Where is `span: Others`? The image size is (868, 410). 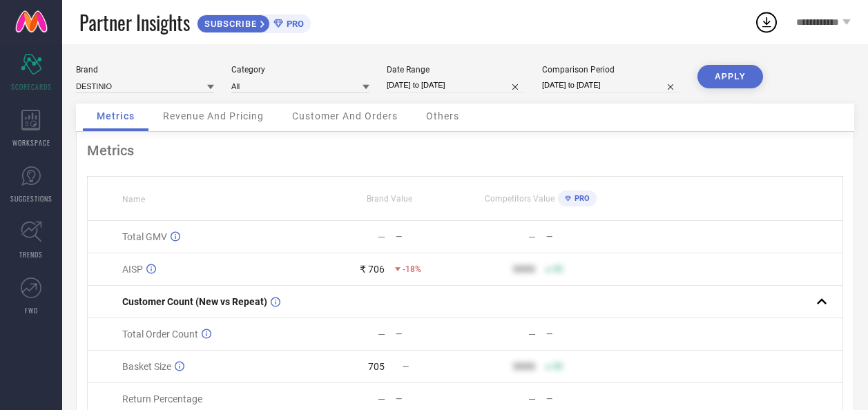 span: Others is located at coordinates (443, 116).